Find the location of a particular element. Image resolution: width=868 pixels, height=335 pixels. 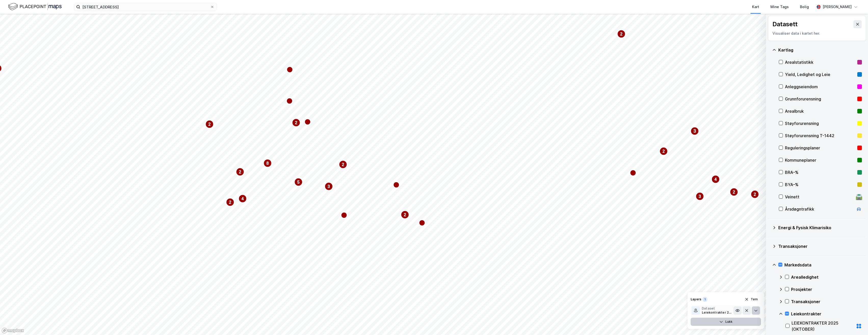

input: Søk på adresse, matrikkel, gårdeiere, leietakere eller personer is located at coordinates (145, 7).